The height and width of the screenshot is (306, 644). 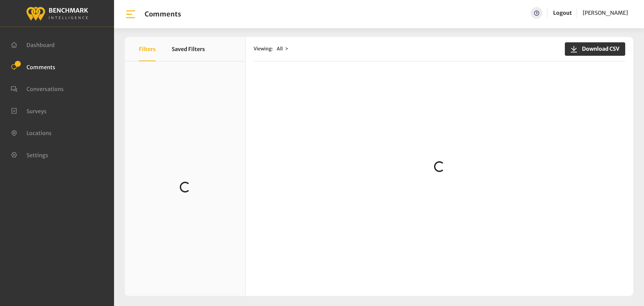 What do you see at coordinates (188, 49) in the screenshot?
I see `button: Saved Filters` at bounding box center [188, 49].